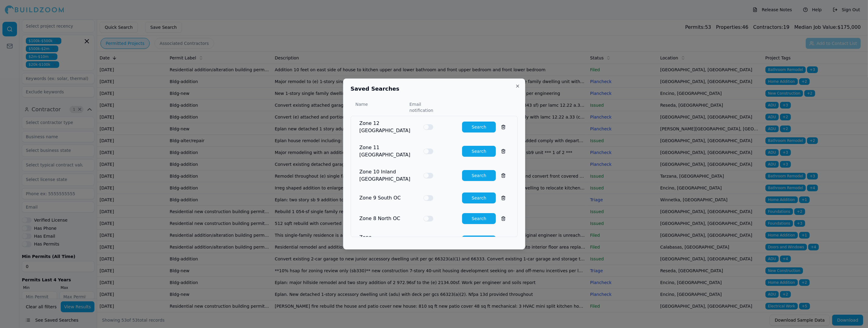 The height and width of the screenshot is (328, 868). Describe the element at coordinates (380, 107) in the screenshot. I see `div: Name` at that location.